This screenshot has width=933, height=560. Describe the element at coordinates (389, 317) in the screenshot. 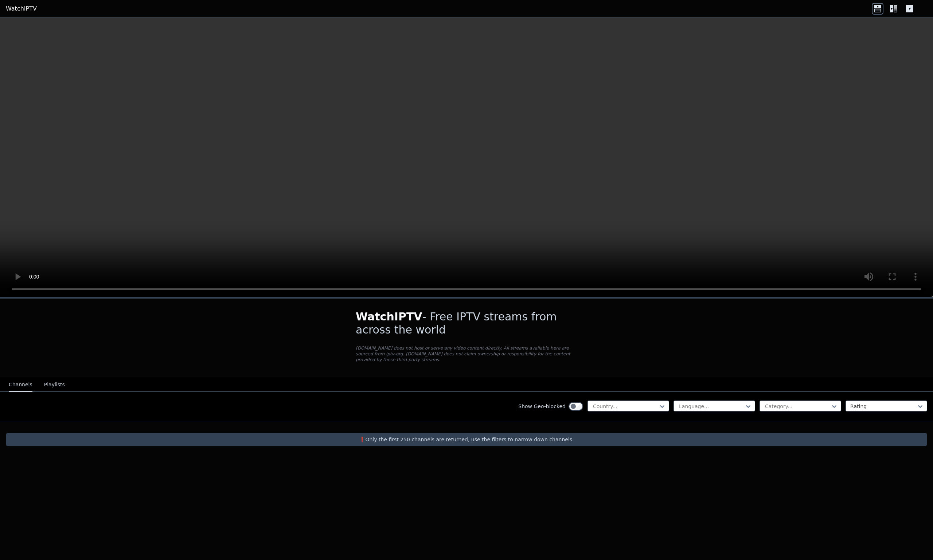

I see `span: WatchIPTV` at that location.